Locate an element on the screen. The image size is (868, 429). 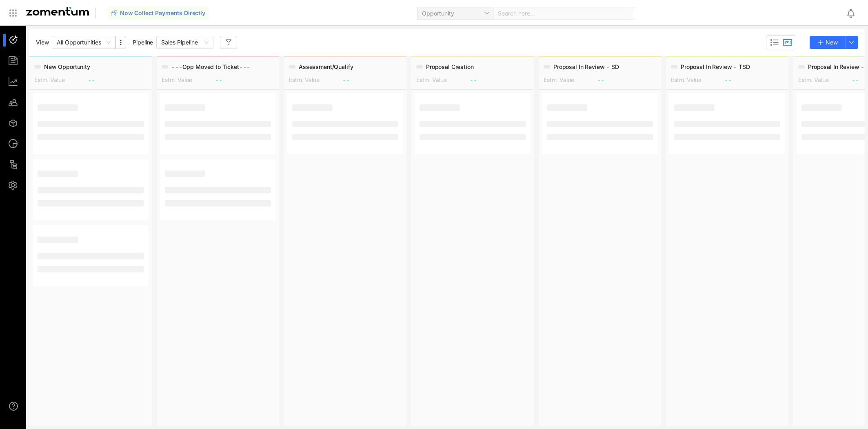
span: ---Opp Moved to Ticket--- is located at coordinates (210, 67).